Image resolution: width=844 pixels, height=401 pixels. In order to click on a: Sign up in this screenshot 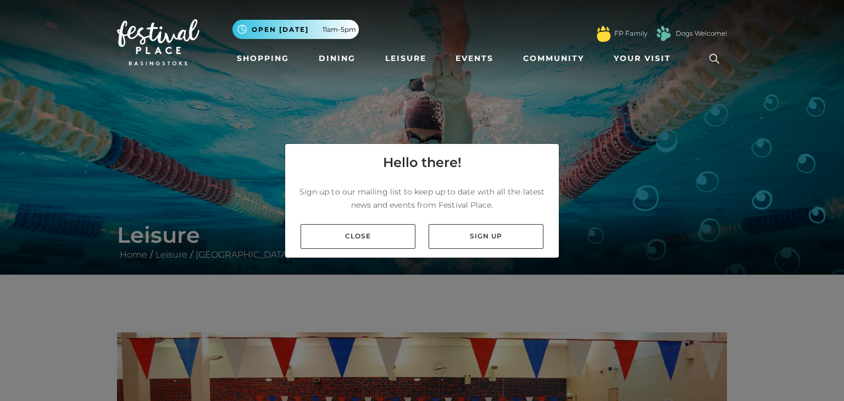, I will do `click(486, 236)`.